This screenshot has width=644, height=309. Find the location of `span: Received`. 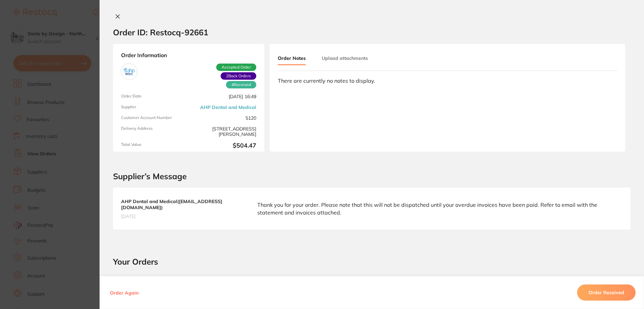

span: Received is located at coordinates (241, 84).